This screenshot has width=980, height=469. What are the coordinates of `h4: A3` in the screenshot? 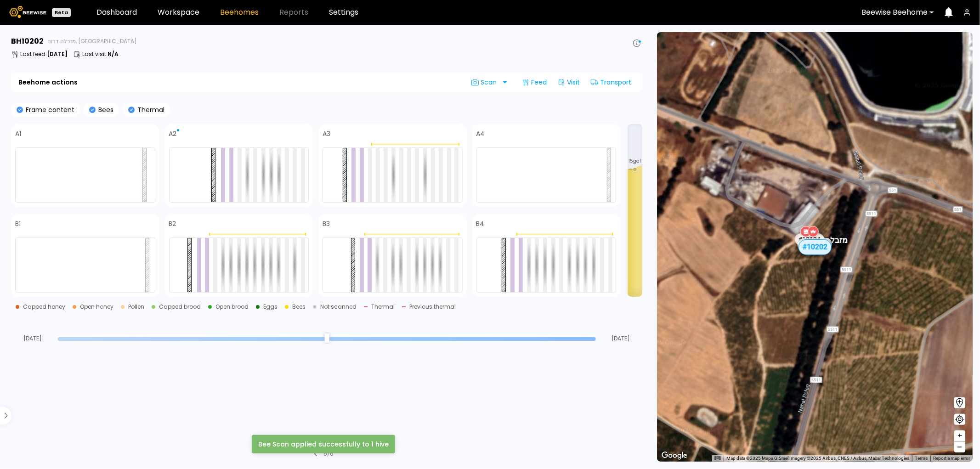 It's located at (326, 133).